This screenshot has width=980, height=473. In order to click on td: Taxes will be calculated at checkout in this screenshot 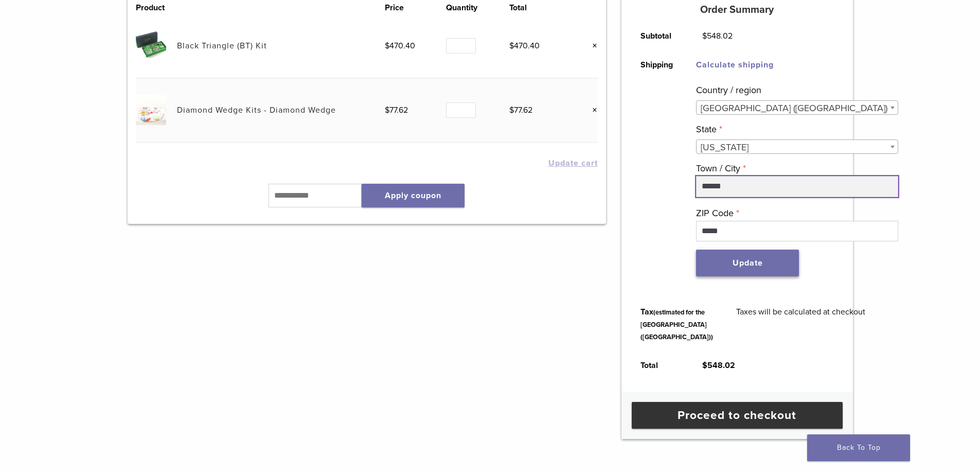, I will do `click(801, 324)`.